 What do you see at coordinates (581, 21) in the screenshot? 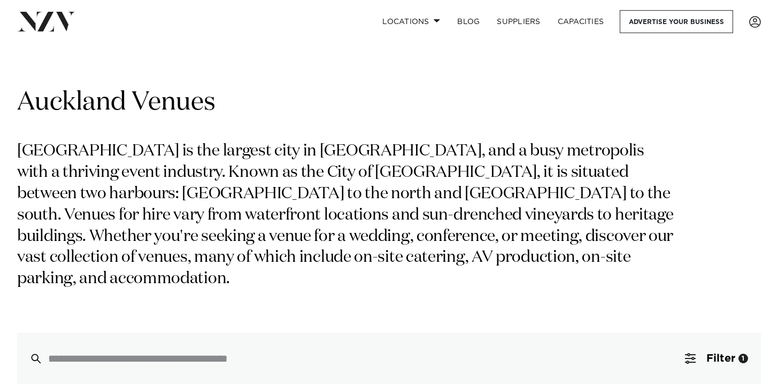
I see `a: Capacities` at bounding box center [581, 21].